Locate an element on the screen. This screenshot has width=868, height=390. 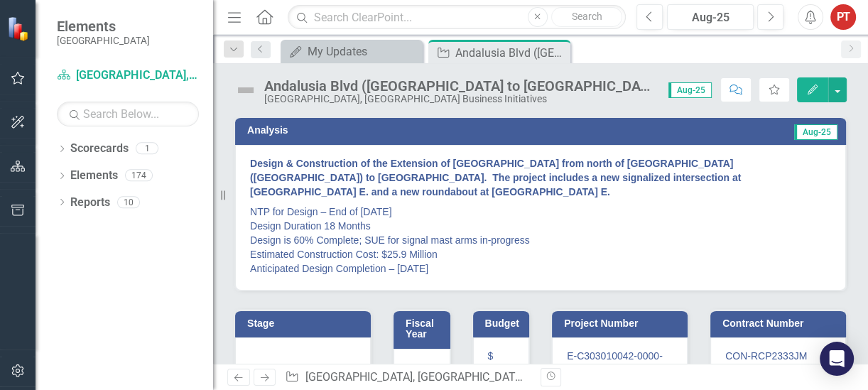
div: Open Intercom Messenger is located at coordinates (837, 358).